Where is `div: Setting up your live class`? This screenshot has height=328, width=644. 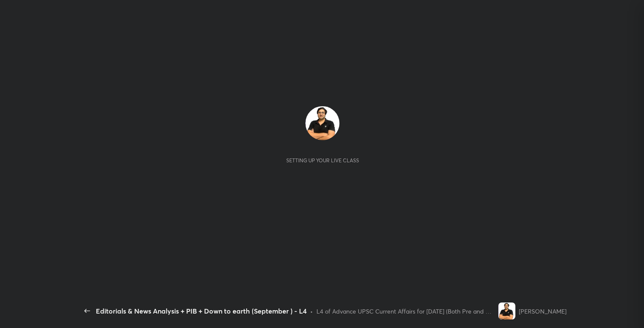 div: Setting up your live class is located at coordinates (323, 160).